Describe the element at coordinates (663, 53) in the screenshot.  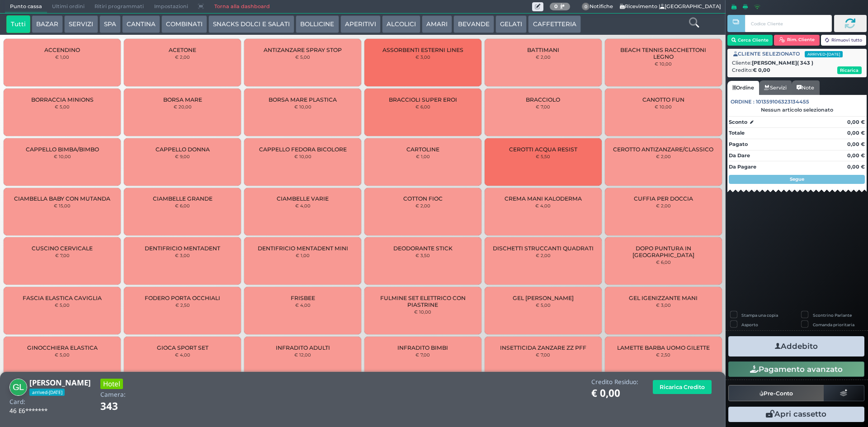
I see `span: BEACH TENNIS RACCHETTONI LEGNO` at that location.